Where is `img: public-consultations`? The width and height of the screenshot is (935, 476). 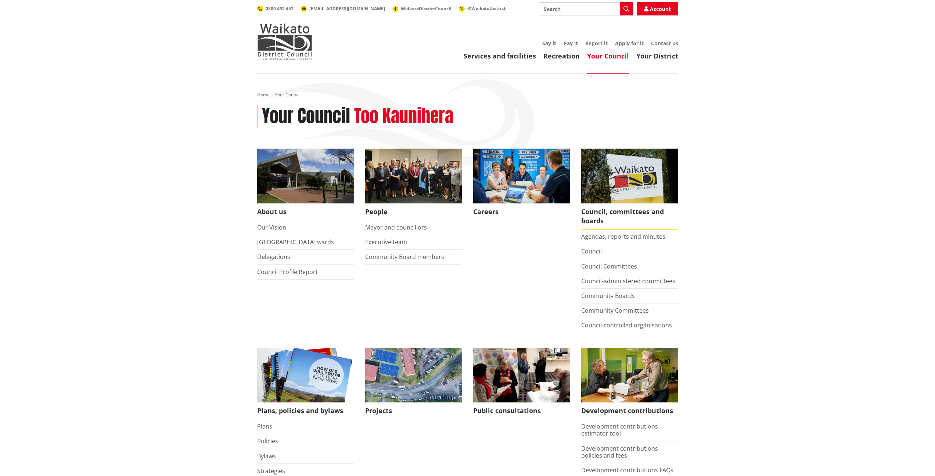
img: public-consultations is located at coordinates (522, 375).